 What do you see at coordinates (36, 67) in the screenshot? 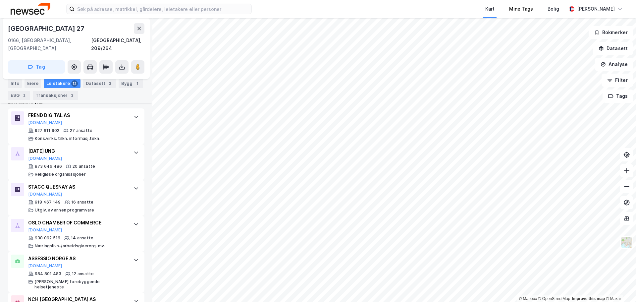
I see `button: Tag` at bounding box center [36, 67].